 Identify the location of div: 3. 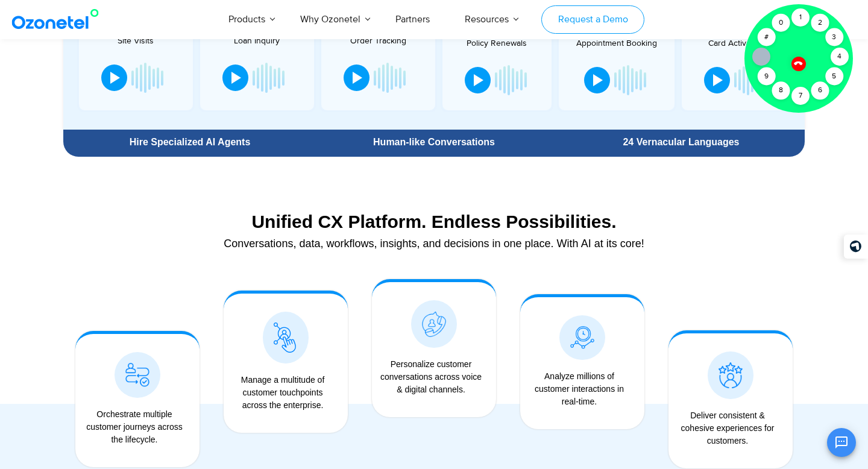
(834, 37).